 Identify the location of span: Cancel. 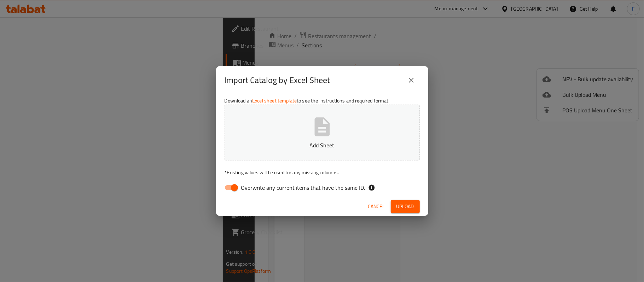
(377, 206).